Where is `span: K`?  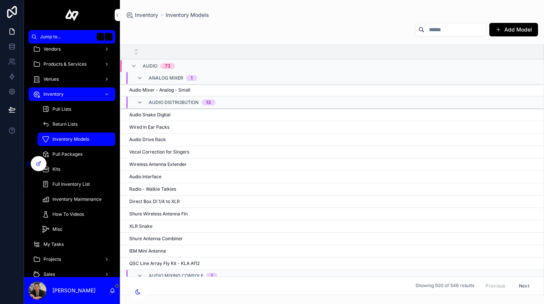
span: K is located at coordinates (109, 37).